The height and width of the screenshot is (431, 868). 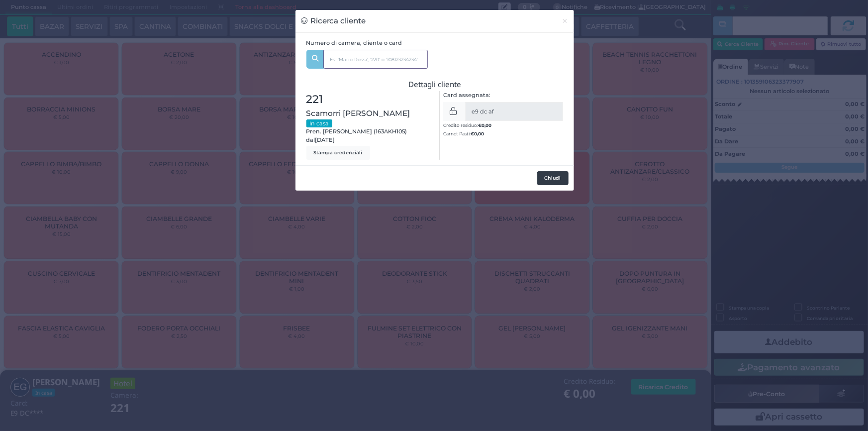 What do you see at coordinates (463, 133) in the screenshot?
I see `small: Carnet Pasti:` at bounding box center [463, 133].